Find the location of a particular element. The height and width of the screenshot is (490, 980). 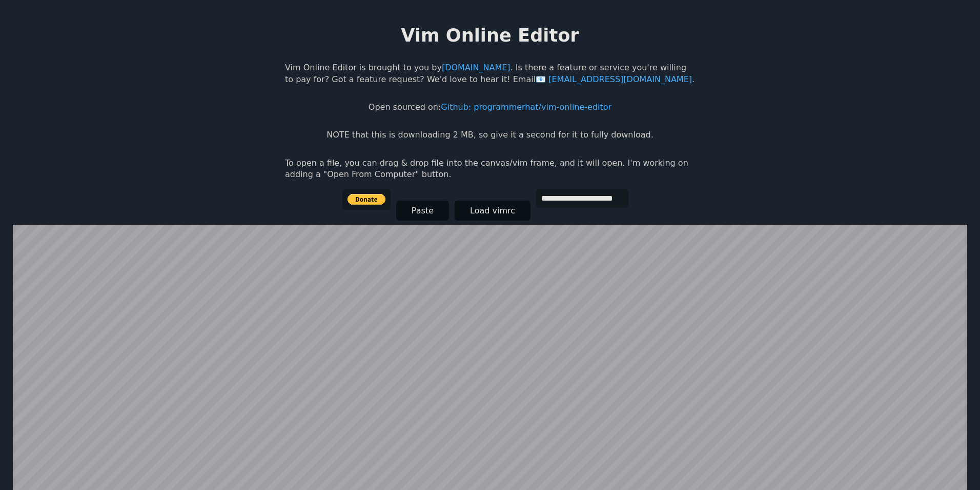

button: Paste is located at coordinates (422, 210).